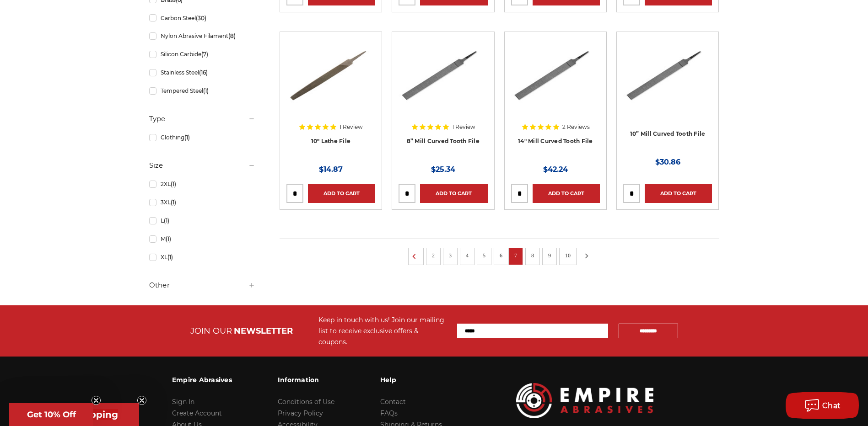  Describe the element at coordinates (203, 221) in the screenshot. I see `a: L` at that location.